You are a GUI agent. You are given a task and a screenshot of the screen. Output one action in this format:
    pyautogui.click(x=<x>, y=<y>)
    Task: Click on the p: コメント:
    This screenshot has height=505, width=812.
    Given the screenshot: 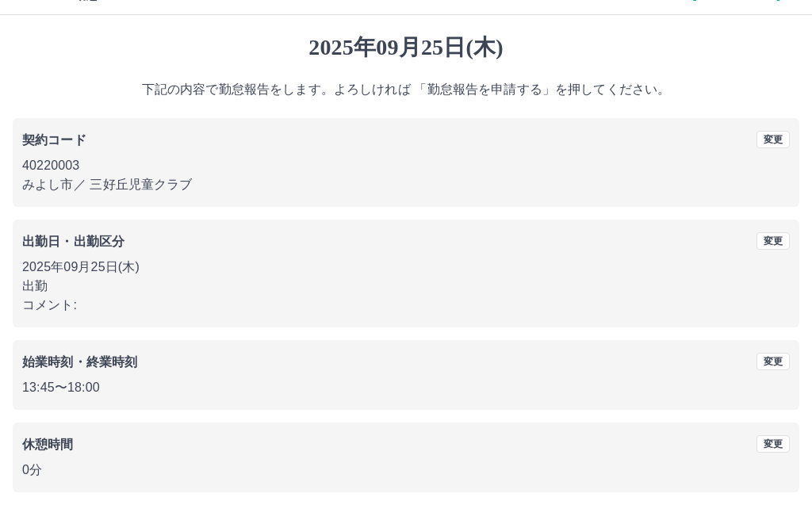 What is the action you would take?
    pyautogui.click(x=406, y=305)
    